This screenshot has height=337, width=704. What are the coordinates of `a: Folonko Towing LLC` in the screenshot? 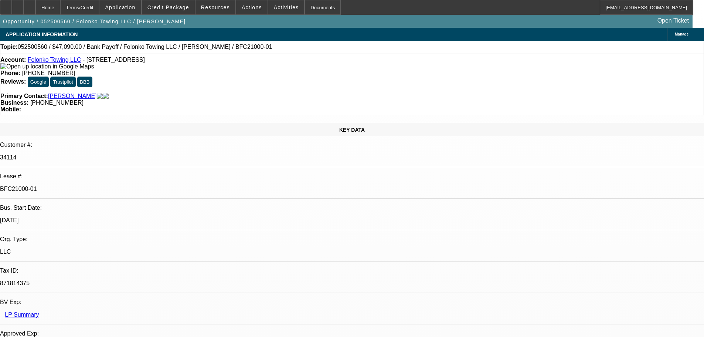 It's located at (54, 59).